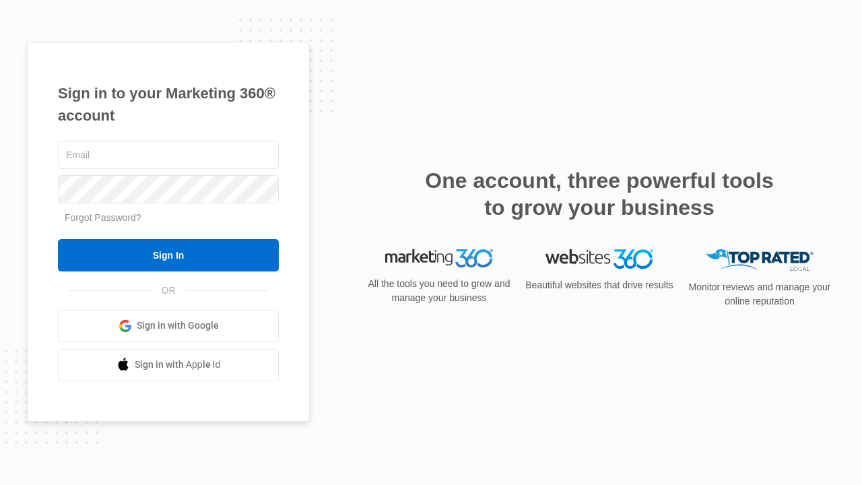 The width and height of the screenshot is (862, 485). What do you see at coordinates (178, 365) in the screenshot?
I see `span: Sign in with Apple Id` at bounding box center [178, 365].